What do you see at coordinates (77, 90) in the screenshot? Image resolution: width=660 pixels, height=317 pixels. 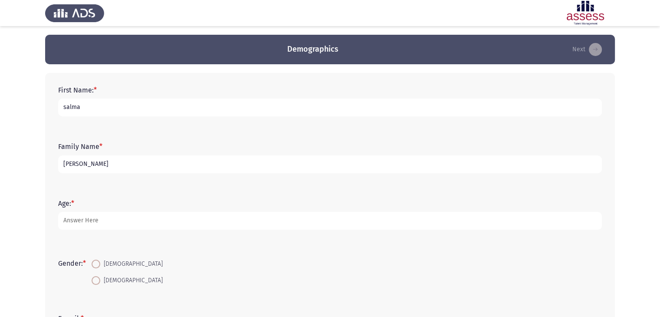 I see `label: First Name:` at bounding box center [77, 90].